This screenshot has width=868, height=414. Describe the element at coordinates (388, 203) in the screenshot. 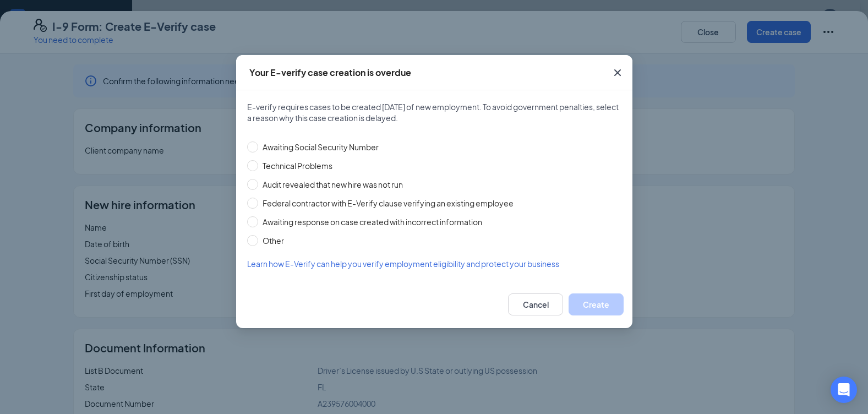

I see `span: Federal contractor with E-Verify clause verifying an existing employee` at that location.